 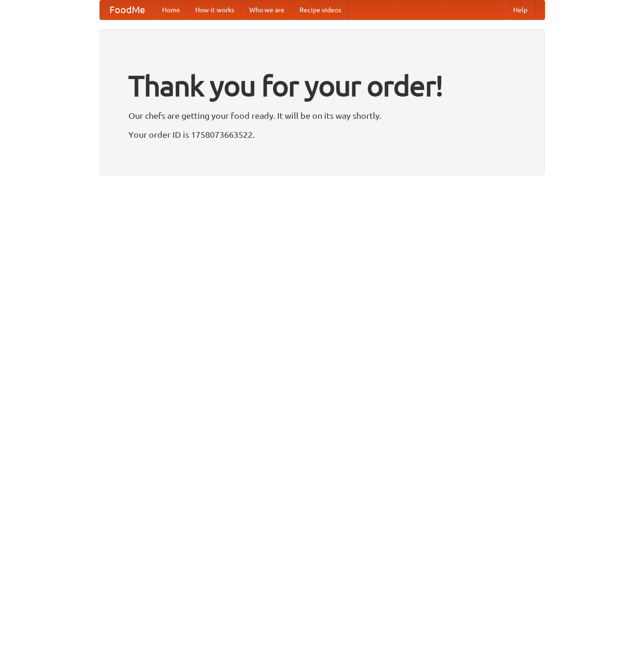 What do you see at coordinates (520, 10) in the screenshot?
I see `a: Help` at bounding box center [520, 10].